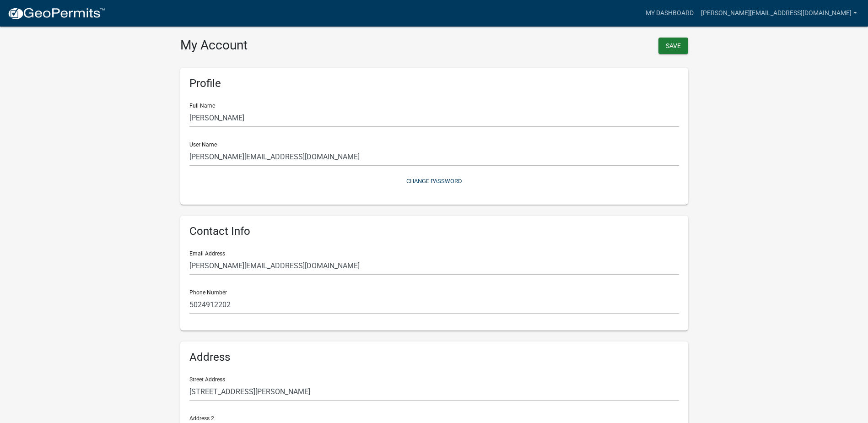 The width and height of the screenshot is (868, 423). Describe the element at coordinates (673, 46) in the screenshot. I see `button: Save` at that location.